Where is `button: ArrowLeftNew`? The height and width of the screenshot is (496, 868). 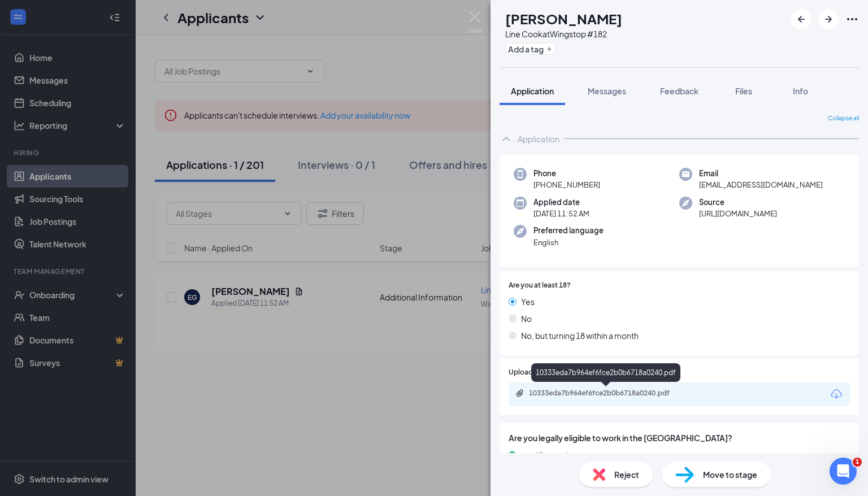 button: ArrowLeftNew is located at coordinates (801, 19).